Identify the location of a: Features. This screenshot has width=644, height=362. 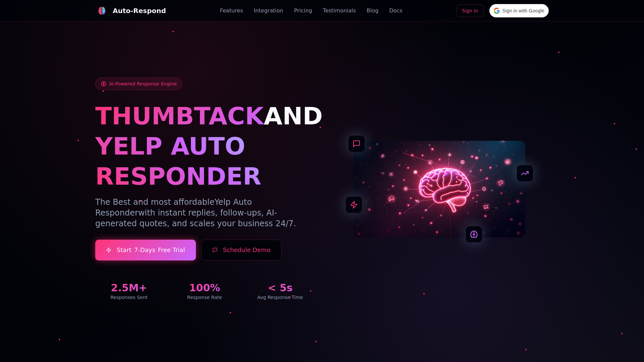
(231, 11).